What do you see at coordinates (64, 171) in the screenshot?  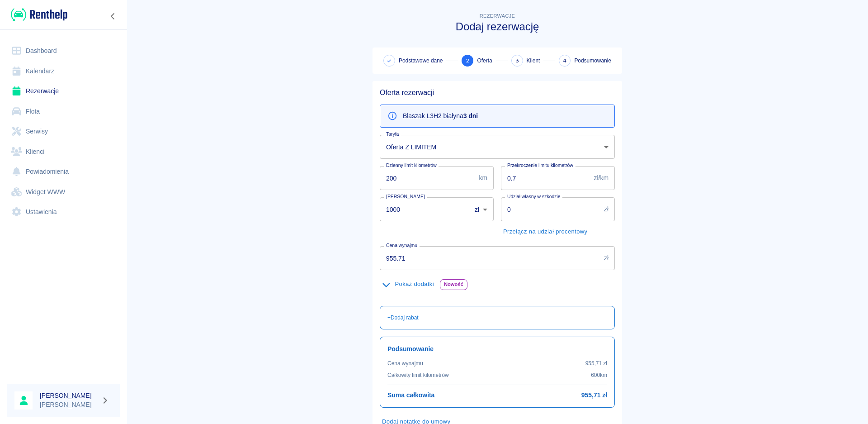 I see `a: Powiadomienia` at bounding box center [64, 171].